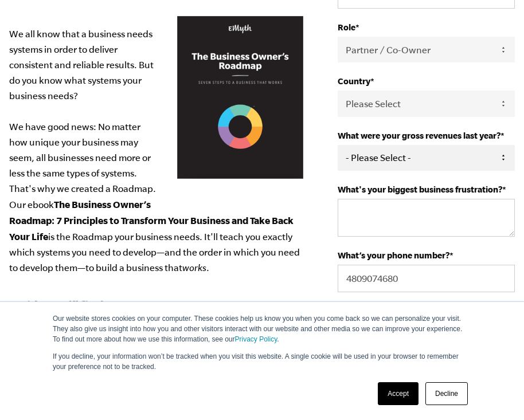 The image size is (524, 420). What do you see at coordinates (240, 98) in the screenshot?
I see `img: Business Owners Roadmap Cover` at bounding box center [240, 98].